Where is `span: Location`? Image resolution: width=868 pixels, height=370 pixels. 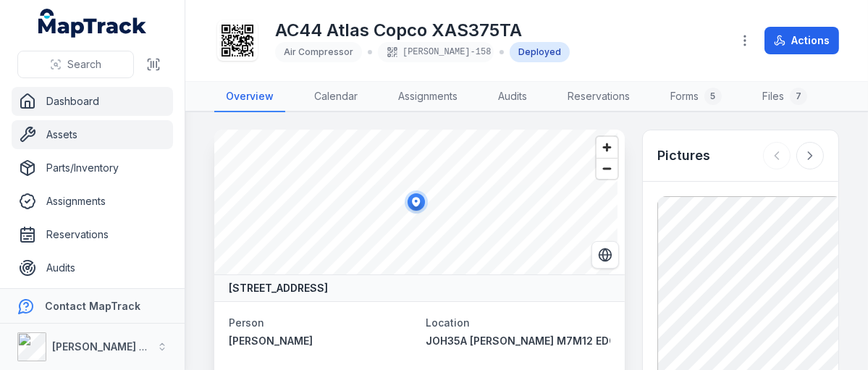
span: Location is located at coordinates (447, 322).